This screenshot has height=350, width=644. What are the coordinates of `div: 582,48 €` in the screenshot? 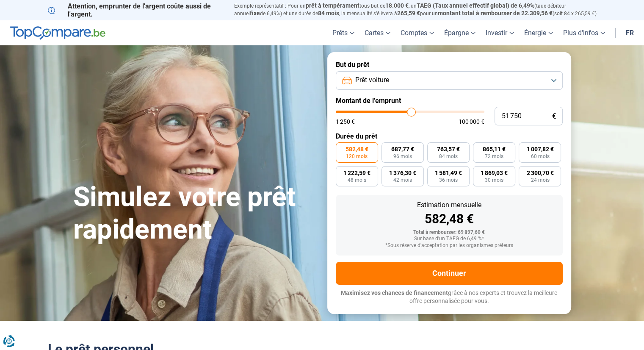 It's located at (449, 219).